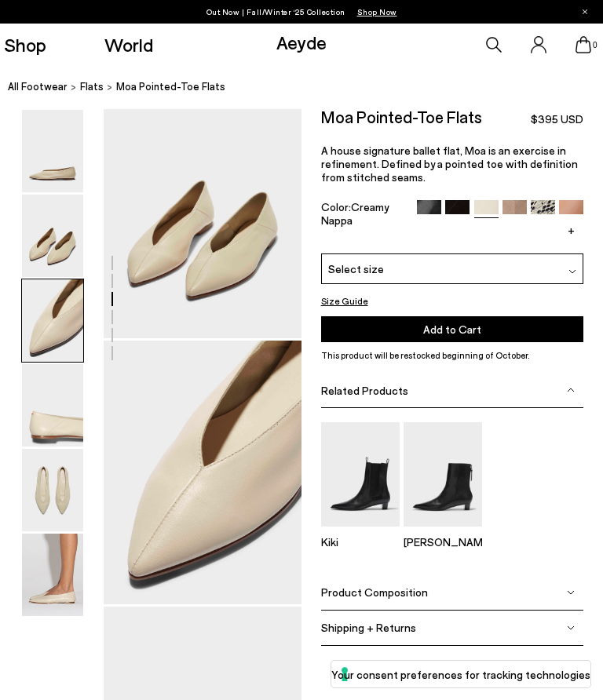  What do you see at coordinates (52, 575) in the screenshot?
I see `img: Moa Pointed-Toe Flats - Image 6` at bounding box center [52, 575].